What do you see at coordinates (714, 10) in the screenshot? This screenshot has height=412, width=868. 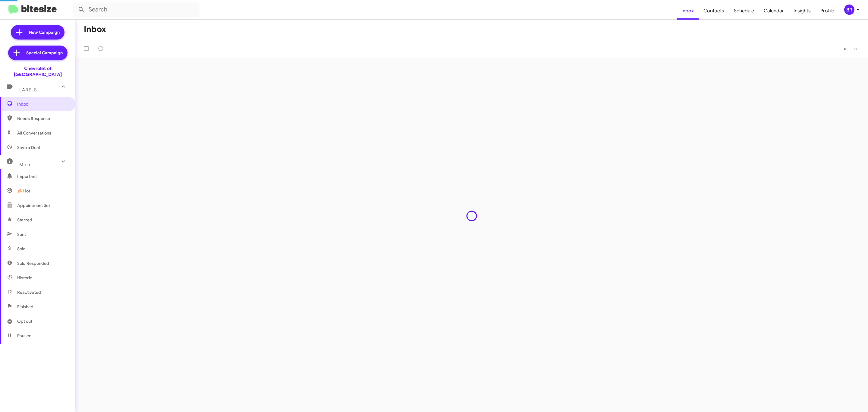 I see `span: Contacts` at bounding box center [714, 10].